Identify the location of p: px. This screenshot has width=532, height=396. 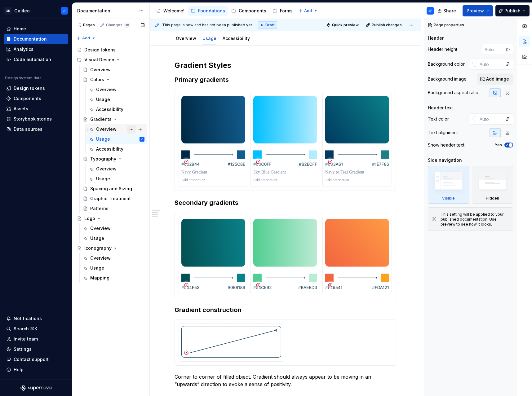
(509, 49).